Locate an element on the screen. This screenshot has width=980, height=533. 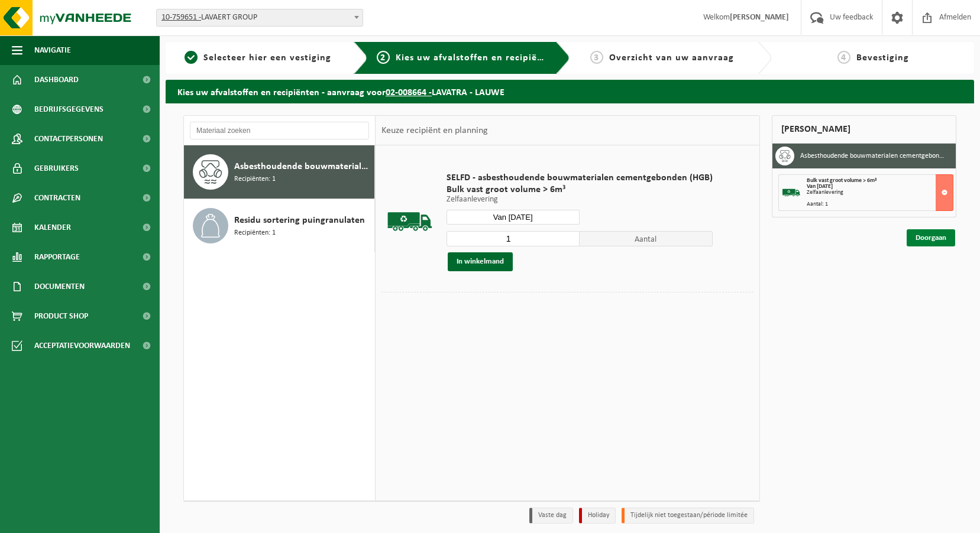
button: In winkelmand is located at coordinates (480, 262).